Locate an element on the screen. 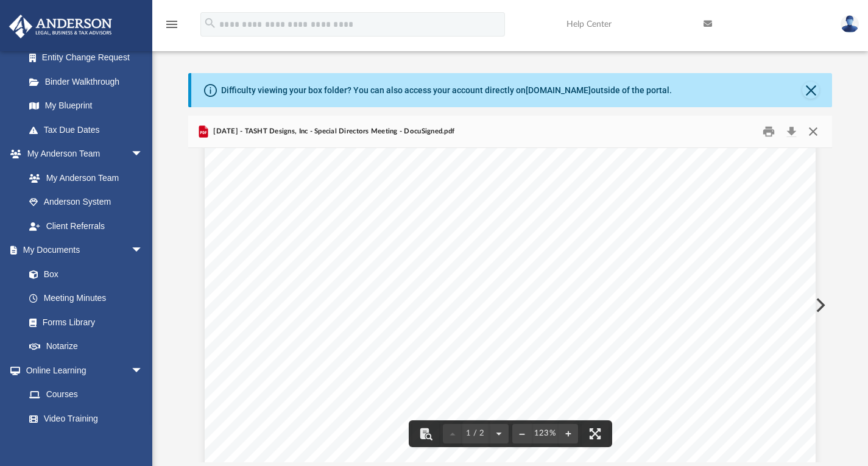  a: My Anderson Team is located at coordinates (83, 178).